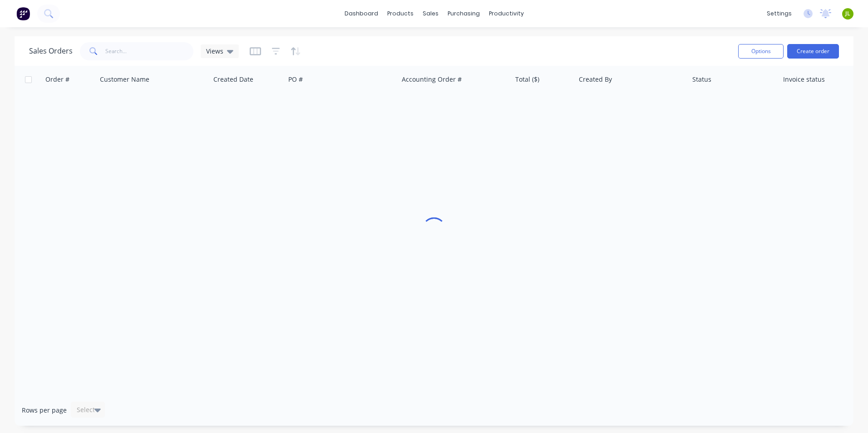 Image resolution: width=868 pixels, height=433 pixels. I want to click on div: Order #, so click(57, 79).